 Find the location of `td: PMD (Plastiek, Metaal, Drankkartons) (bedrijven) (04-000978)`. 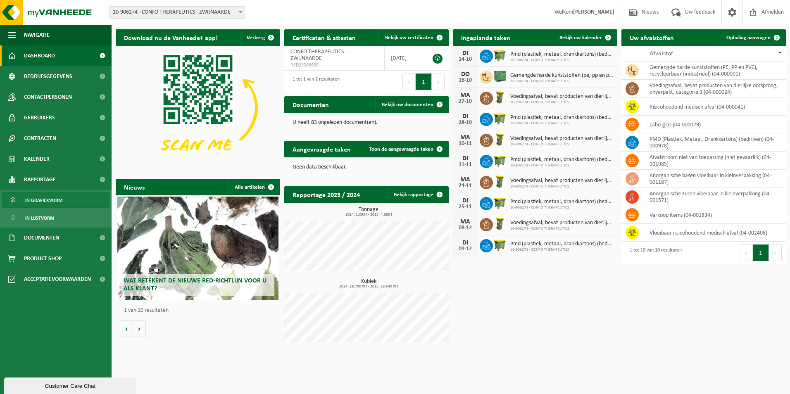

td: PMD (Plastiek, Metaal, Drankkartons) (bedrijven) (04-000978) is located at coordinates (714, 143).